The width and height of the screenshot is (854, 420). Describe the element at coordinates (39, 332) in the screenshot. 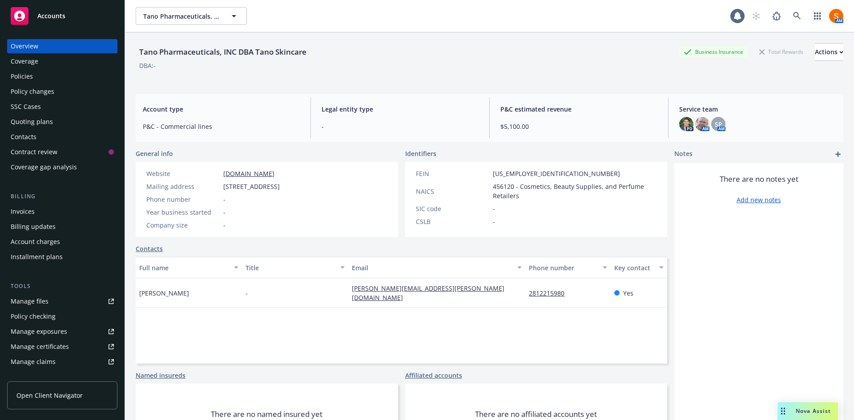

I see `div: Manage exposures` at that location.